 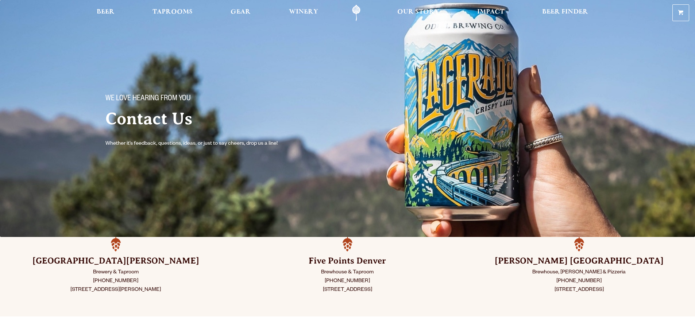 I want to click on h2: Contact Us, so click(x=219, y=119).